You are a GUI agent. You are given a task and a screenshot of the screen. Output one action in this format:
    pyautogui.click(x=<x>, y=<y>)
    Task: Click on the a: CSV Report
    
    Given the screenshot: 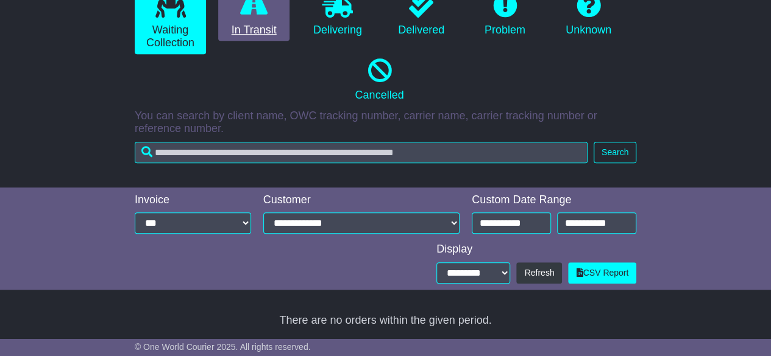 What is the action you would take?
    pyautogui.click(x=602, y=273)
    